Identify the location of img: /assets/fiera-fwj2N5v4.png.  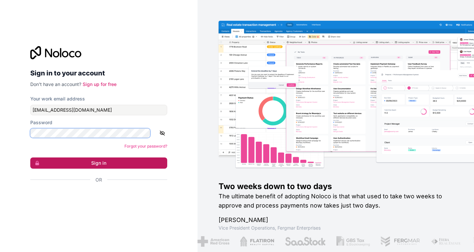
(447, 241).